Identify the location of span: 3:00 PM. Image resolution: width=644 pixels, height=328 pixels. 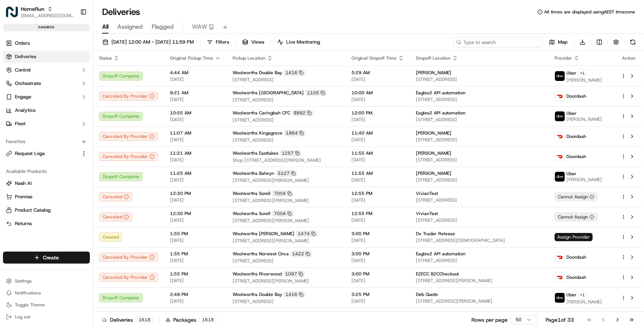
(378, 274).